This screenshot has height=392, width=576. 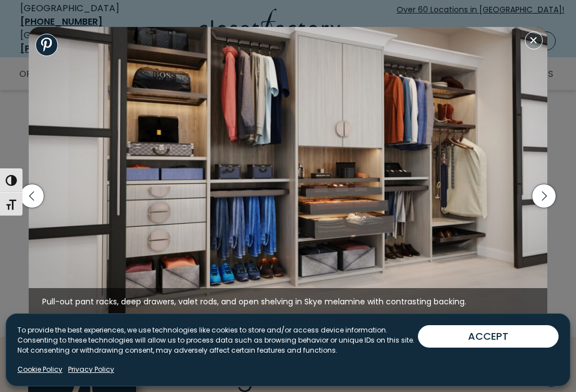 I want to click on p: To provide the best experiences, we use technologies like cookies to store and/or access device i..., so click(x=218, y=340).